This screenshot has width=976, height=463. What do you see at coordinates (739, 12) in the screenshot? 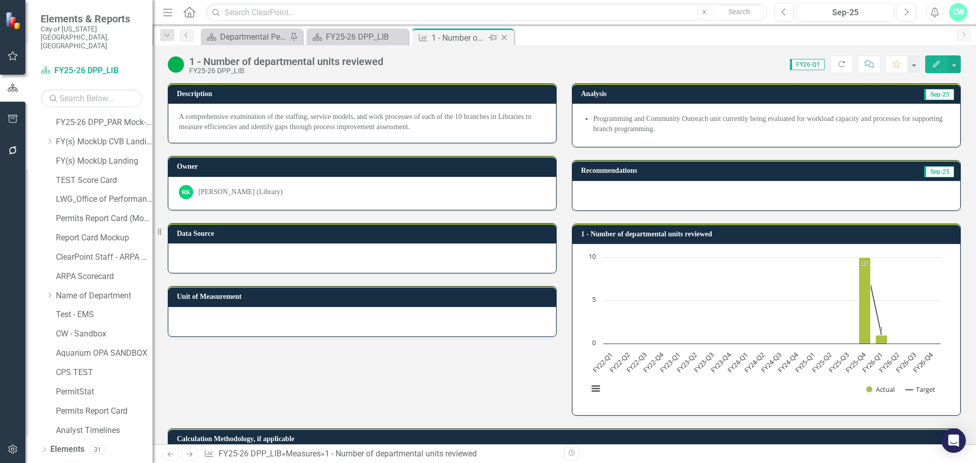
I see `button: Search` at bounding box center [739, 12].